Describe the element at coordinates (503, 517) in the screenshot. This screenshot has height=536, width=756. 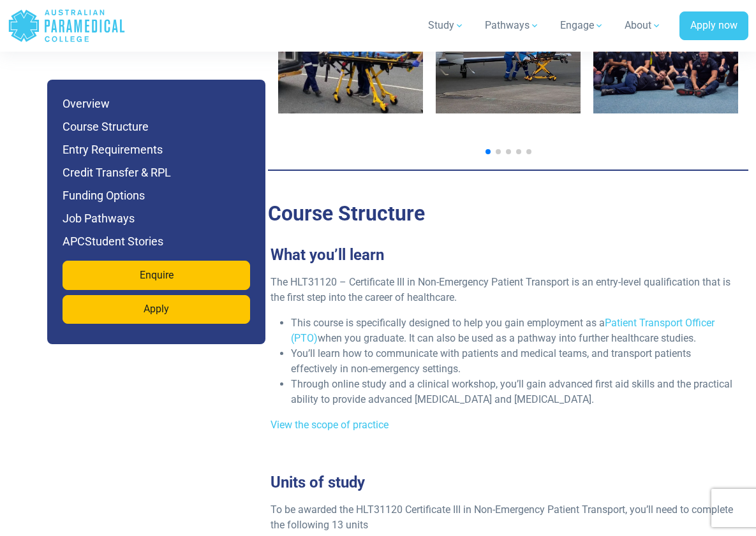
I see `p: To be awarded the HLT31120 Certificate III in Non-Emergency Patient Transport, you’ll need to com...` at that location.